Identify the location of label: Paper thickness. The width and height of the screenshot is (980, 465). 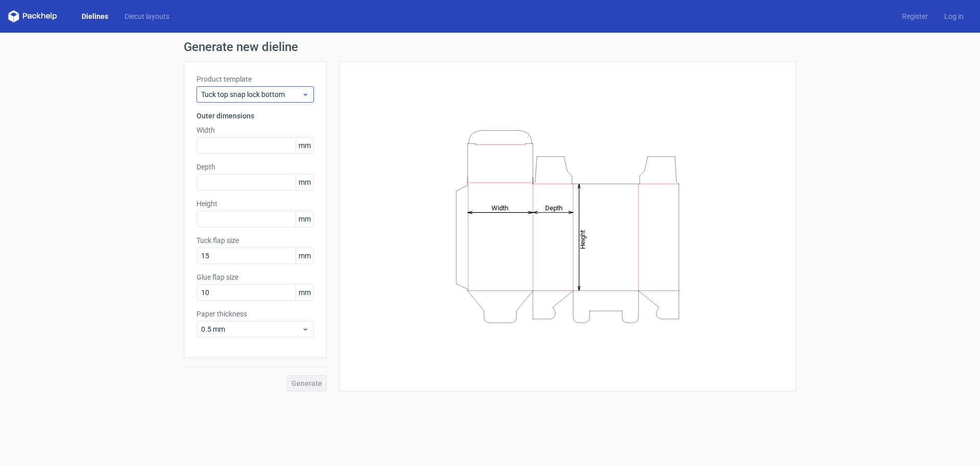
(255, 313).